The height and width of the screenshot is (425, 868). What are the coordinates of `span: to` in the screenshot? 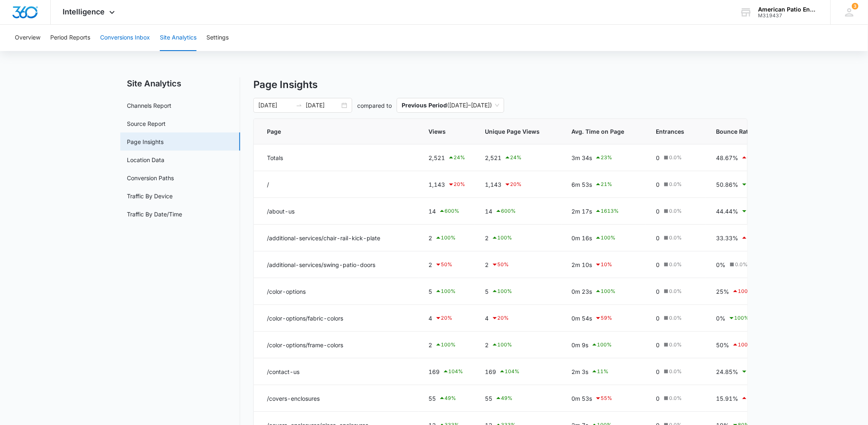 It's located at (299, 105).